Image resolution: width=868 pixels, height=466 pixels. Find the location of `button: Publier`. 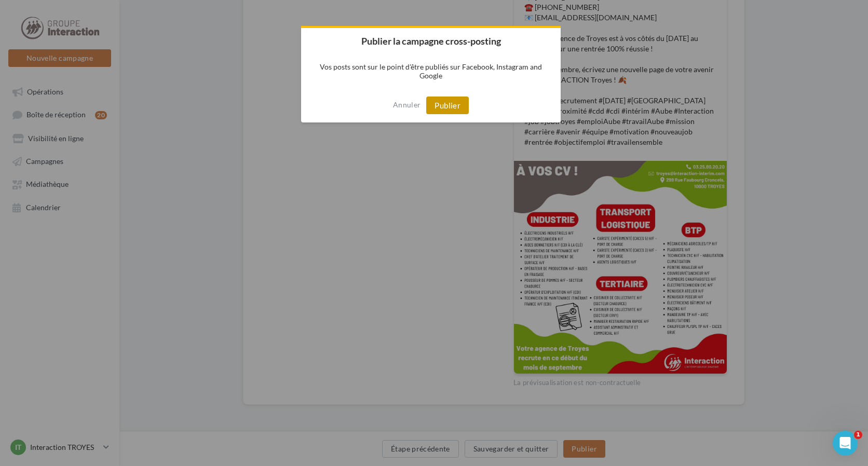

button: Publier is located at coordinates (448, 106).